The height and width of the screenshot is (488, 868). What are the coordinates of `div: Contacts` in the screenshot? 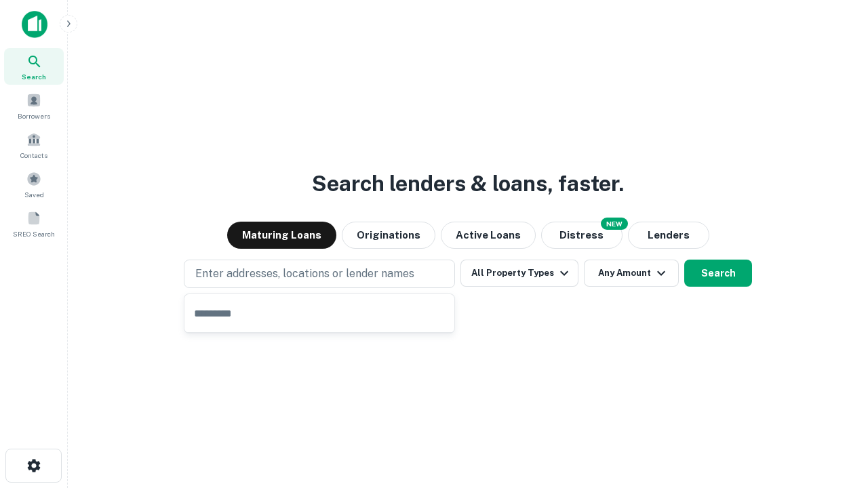 It's located at (34, 145).